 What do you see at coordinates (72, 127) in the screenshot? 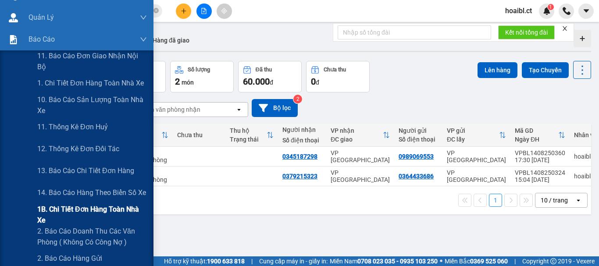
I see `span: 11. Thống kê đơn huỷ` at bounding box center [72, 127].